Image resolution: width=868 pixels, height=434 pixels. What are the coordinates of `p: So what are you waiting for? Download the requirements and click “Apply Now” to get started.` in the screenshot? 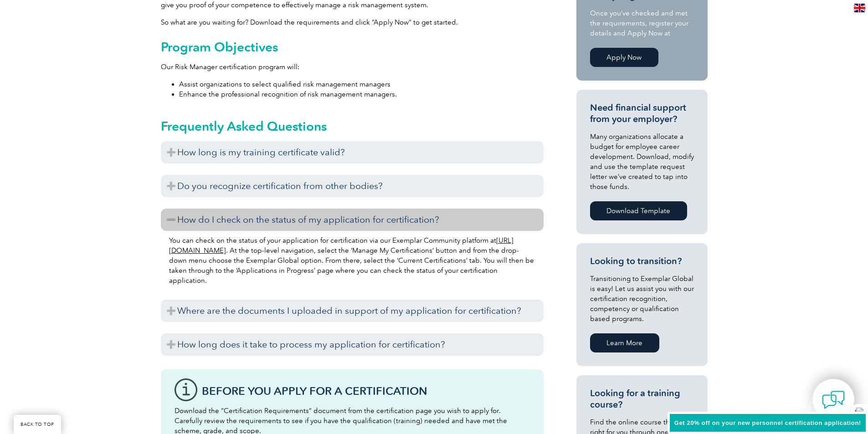 It's located at (352, 23).